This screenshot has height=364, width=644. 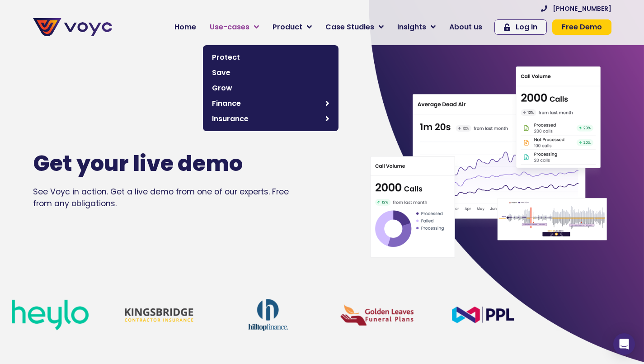 I want to click on span: Insurance, so click(x=266, y=119).